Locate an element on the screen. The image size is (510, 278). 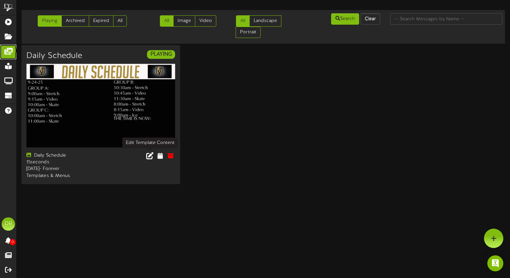
a: Archived is located at coordinates (75, 21).